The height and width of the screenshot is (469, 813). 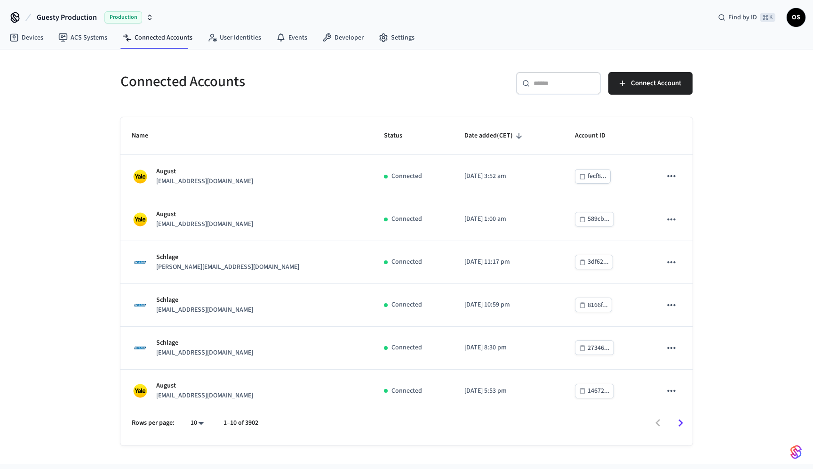 I want to click on span: Production, so click(x=123, y=17).